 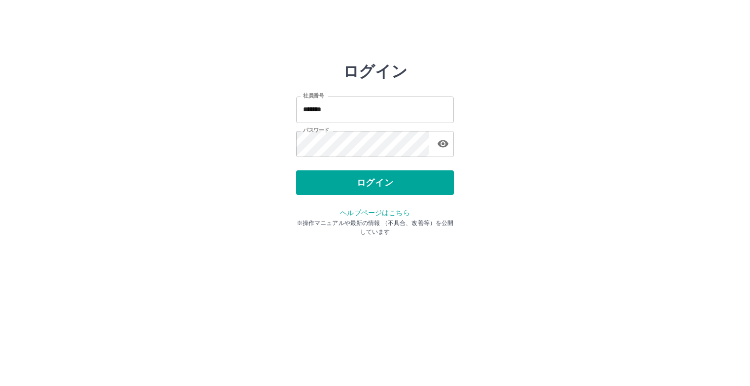 What do you see at coordinates (375, 183) in the screenshot?
I see `button: ログイン` at bounding box center [375, 183].